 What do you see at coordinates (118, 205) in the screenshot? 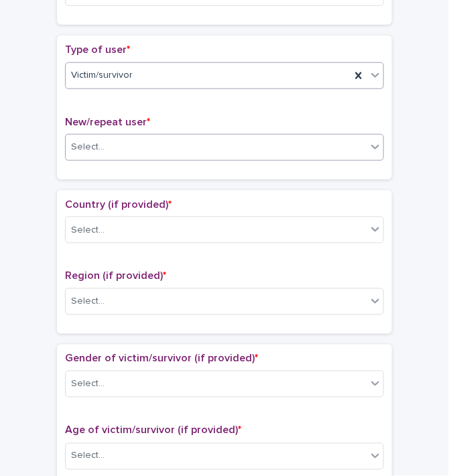
I see `span: Country (if provided)` at bounding box center [118, 205].